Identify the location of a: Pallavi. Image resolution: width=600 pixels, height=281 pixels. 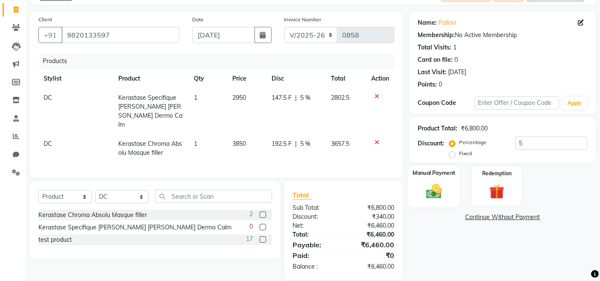
(447, 23).